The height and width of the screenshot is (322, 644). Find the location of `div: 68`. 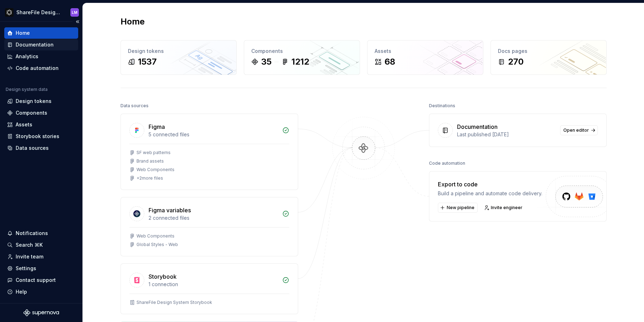

div: 68 is located at coordinates (390, 62).